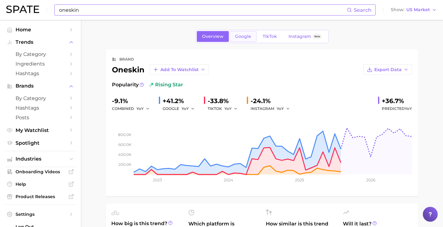 This screenshot has width=443, height=227. What do you see at coordinates (160, 70) in the screenshot?
I see `div: oneskin` at bounding box center [160, 70].